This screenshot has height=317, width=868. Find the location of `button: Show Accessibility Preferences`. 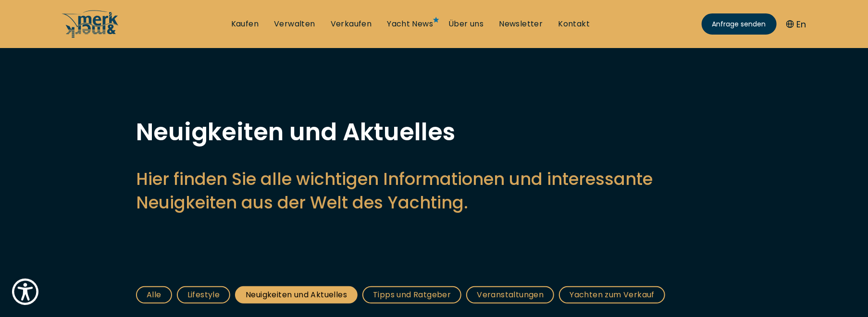

button: Show Accessibility Preferences is located at coordinates (25, 292).